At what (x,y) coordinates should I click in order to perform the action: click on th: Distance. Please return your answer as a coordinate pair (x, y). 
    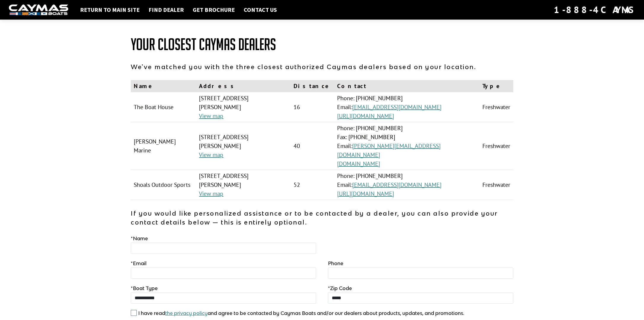
    Looking at the image, I should click on (312, 86).